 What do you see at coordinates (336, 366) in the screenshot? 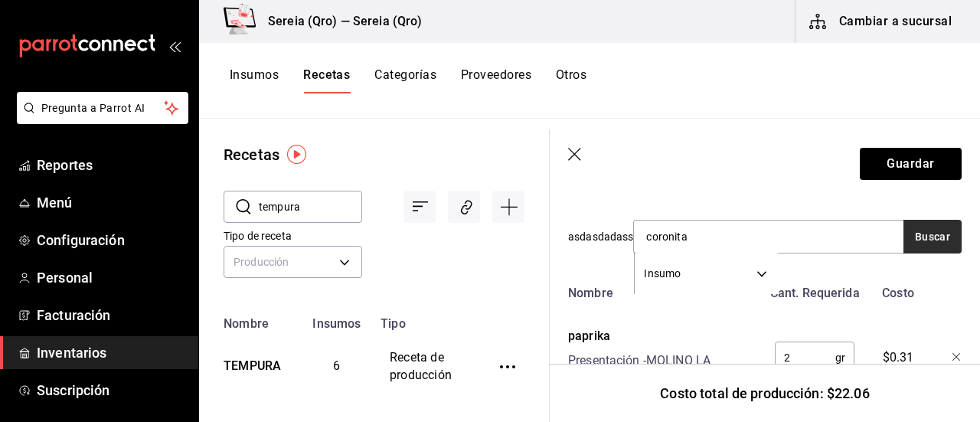
I see `span: 6` at bounding box center [336, 366].